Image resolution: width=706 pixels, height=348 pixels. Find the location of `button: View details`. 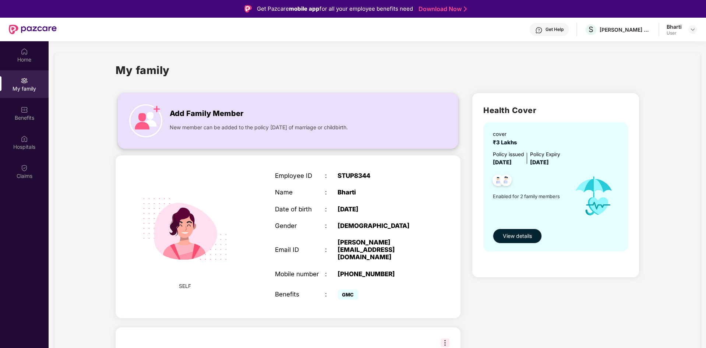

button: View details is located at coordinates (517, 236).